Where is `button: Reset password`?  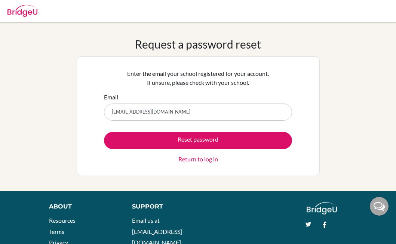 button: Reset password is located at coordinates (198, 141).